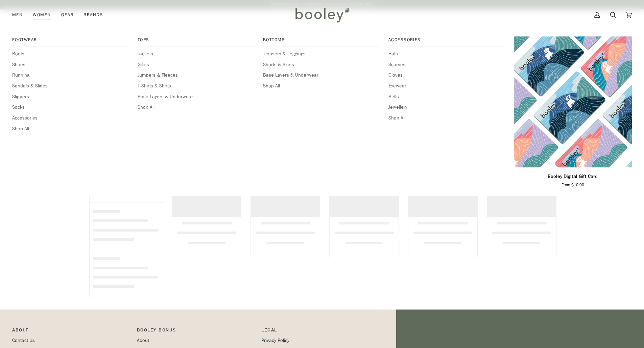 This screenshot has height=348, width=644. Describe the element at coordinates (197, 65) in the screenshot. I see `span: Gilets` at that location.